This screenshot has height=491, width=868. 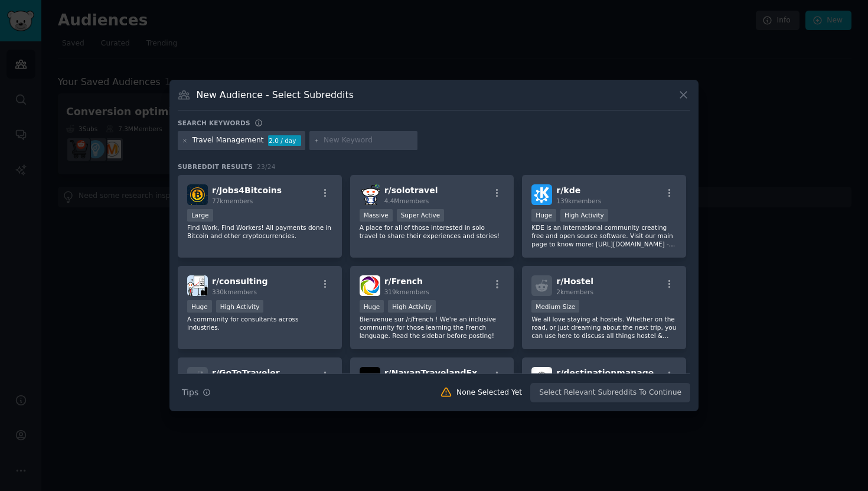 What do you see at coordinates (403, 281) in the screenshot?
I see `span: r/ French` at bounding box center [403, 281].